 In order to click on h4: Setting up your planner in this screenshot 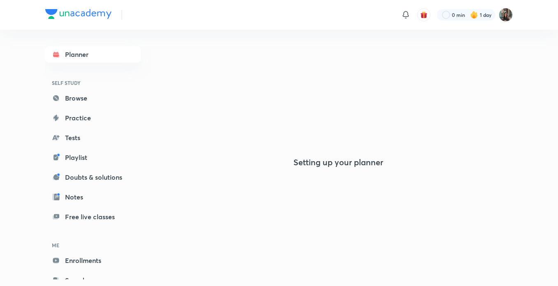, I will do `click(338, 162)`.